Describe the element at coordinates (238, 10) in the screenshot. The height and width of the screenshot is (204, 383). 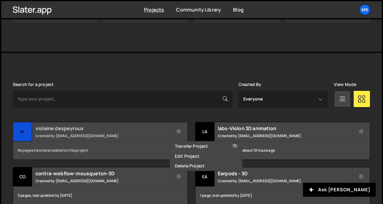
I see `a: Blog` at that location.